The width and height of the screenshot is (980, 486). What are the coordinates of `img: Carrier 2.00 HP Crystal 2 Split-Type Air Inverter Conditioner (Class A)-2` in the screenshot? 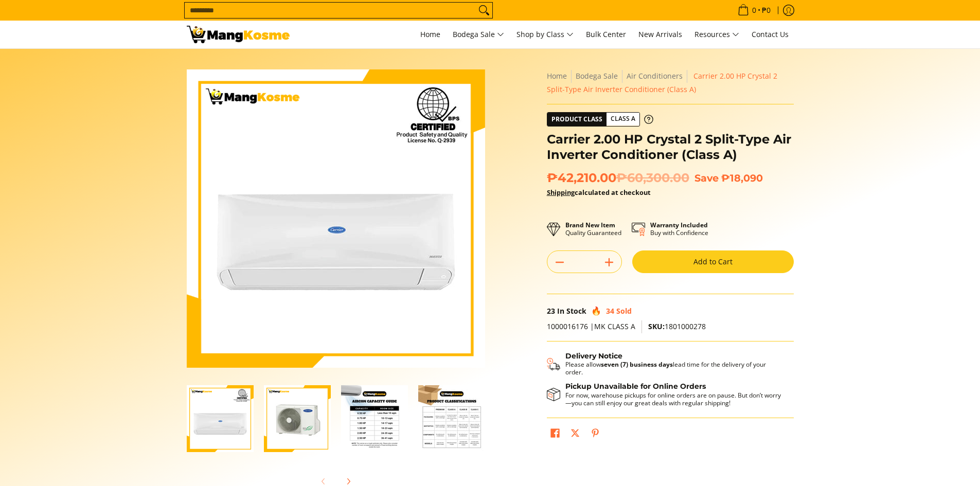 It's located at (298, 418).